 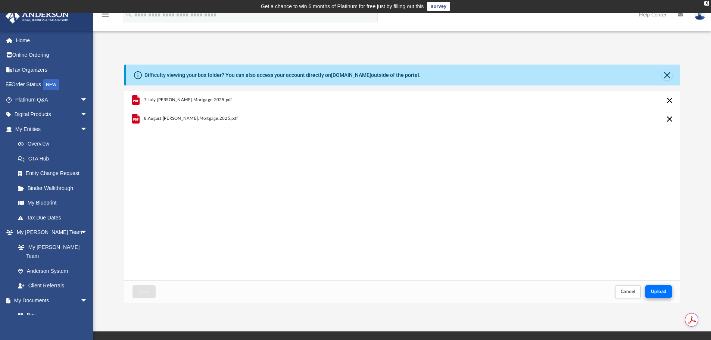 I want to click on a: Entity Change Request, so click(x=55, y=174).